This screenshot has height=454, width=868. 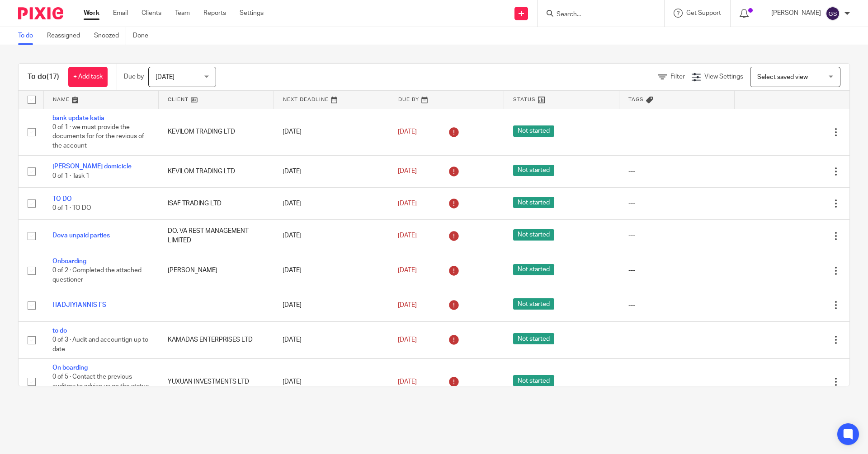 I want to click on span: 0 of 1 · TO DO, so click(x=72, y=208).